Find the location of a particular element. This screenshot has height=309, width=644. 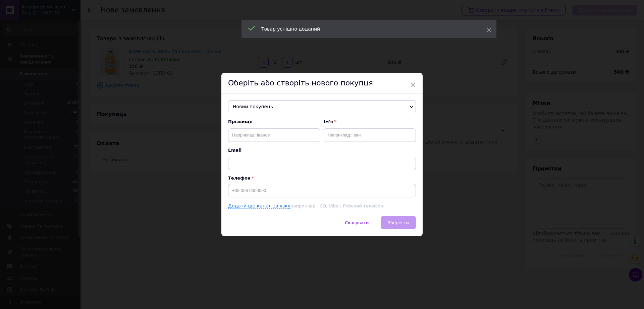

a: Додати ще канал зв'язку is located at coordinates (259, 205).